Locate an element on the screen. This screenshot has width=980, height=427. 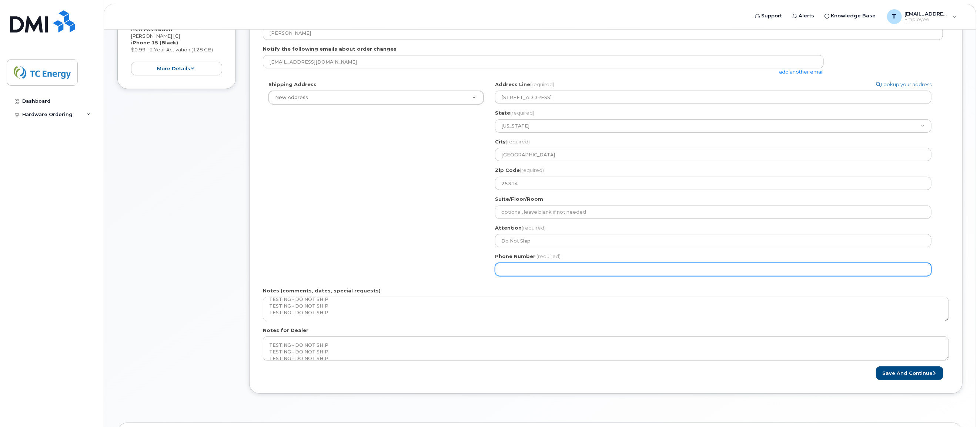
label: Zip Code is located at coordinates (519, 170).